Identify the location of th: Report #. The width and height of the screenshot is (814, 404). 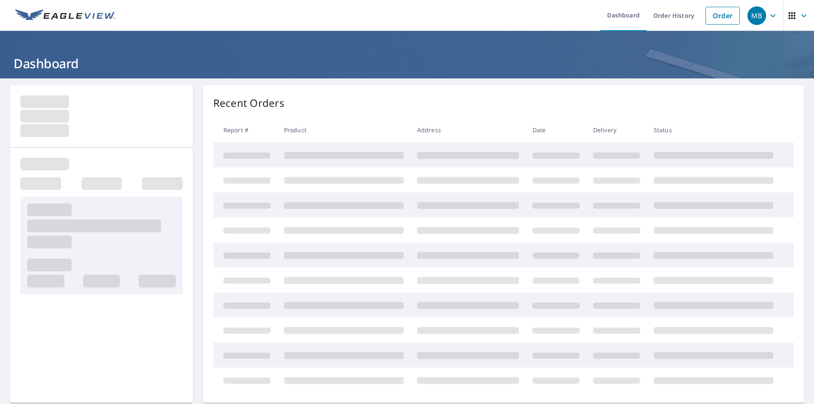
(245, 130).